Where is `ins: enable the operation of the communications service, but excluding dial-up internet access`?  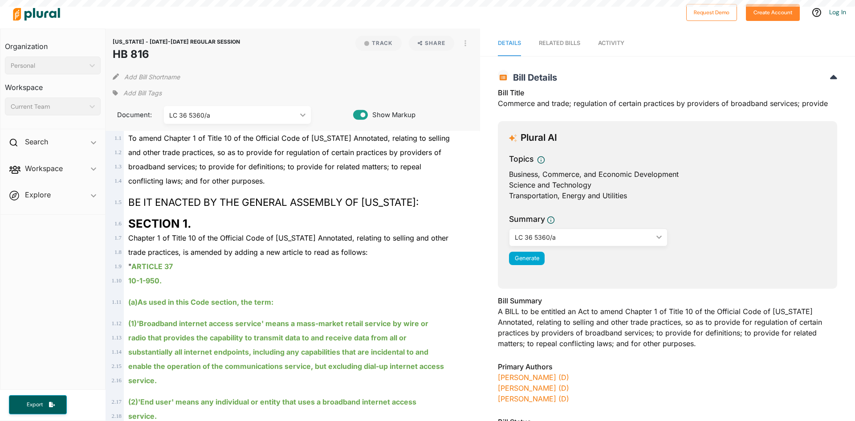
ins: enable the operation of the communications service, but excluding dial-up internet access is located at coordinates (286, 366).